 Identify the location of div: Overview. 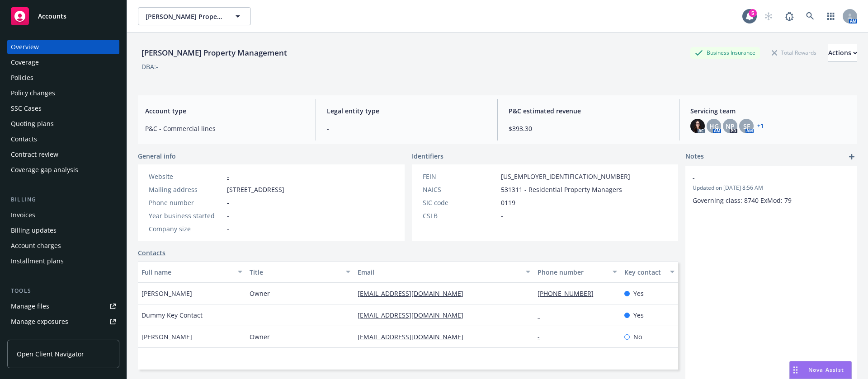
(25, 47).